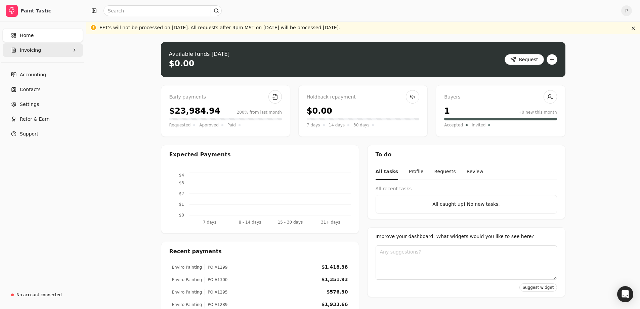 This screenshot has height=309, width=640. Describe the element at coordinates (524, 59) in the screenshot. I see `button: Request` at that location.